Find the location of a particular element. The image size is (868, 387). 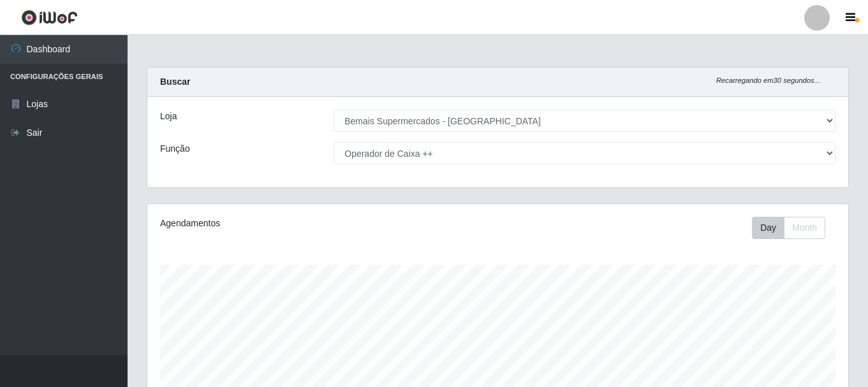

div: First group is located at coordinates (788, 227).